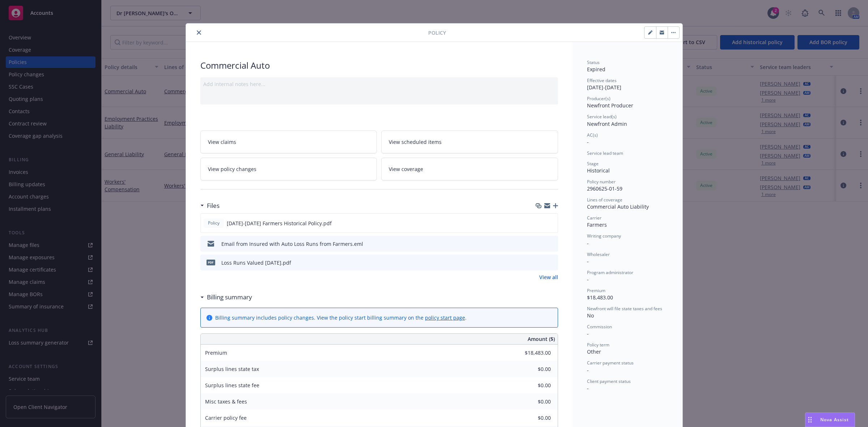 The width and height of the screenshot is (868, 427). Describe the element at coordinates (213, 206) in the screenshot. I see `h3: Files` at that location.